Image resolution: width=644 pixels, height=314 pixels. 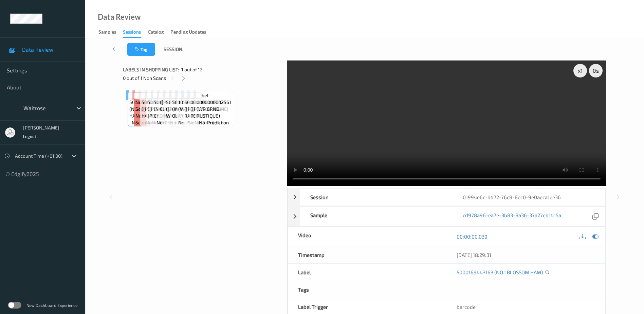 What do you see at coordinates (111, 32) in the screenshot?
I see `a: Samples` at bounding box center [111, 32].